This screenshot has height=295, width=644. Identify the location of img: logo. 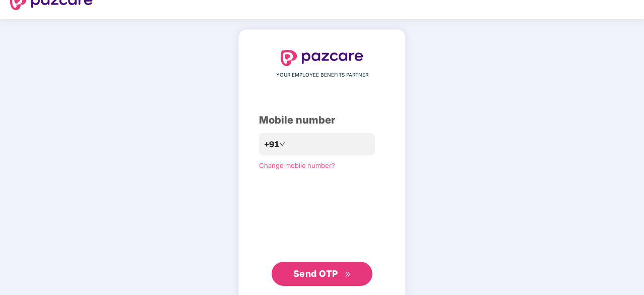
(322, 58).